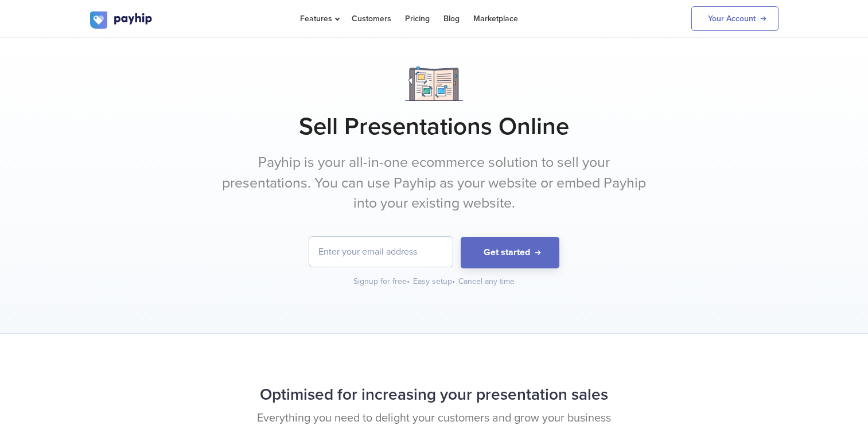 The height and width of the screenshot is (437, 868). I want to click on p: Everything you need to delight your customers and grow your business, so click(434, 418).